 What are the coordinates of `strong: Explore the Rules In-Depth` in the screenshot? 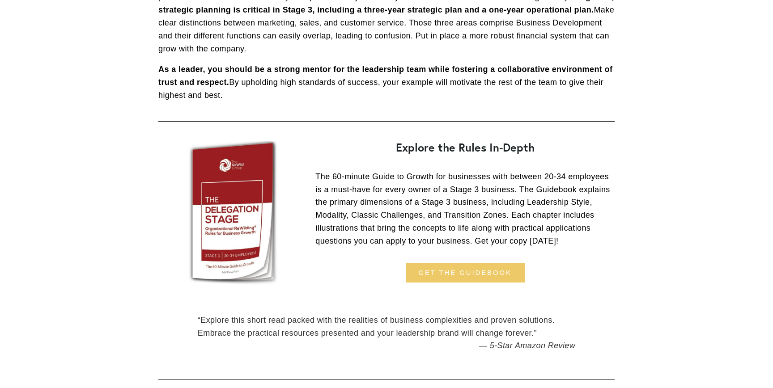 It's located at (465, 147).